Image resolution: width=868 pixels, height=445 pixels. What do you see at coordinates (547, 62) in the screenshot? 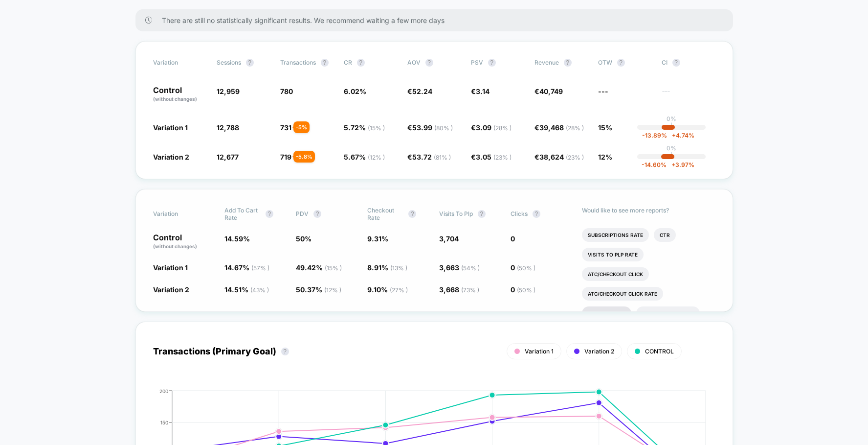
I see `span: Revenue` at bounding box center [547, 62].